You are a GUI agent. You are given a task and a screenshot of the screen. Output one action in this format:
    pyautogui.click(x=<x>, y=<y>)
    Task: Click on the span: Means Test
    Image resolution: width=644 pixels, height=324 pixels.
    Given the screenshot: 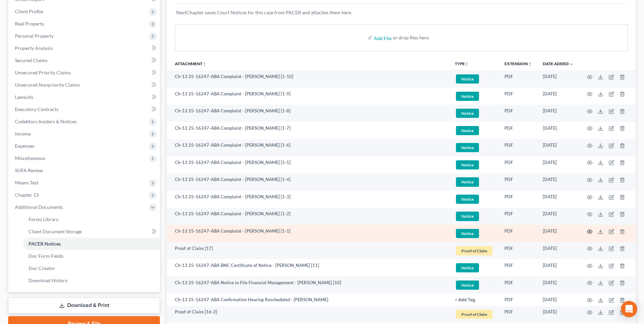 What is the action you would take?
    pyautogui.click(x=27, y=182)
    